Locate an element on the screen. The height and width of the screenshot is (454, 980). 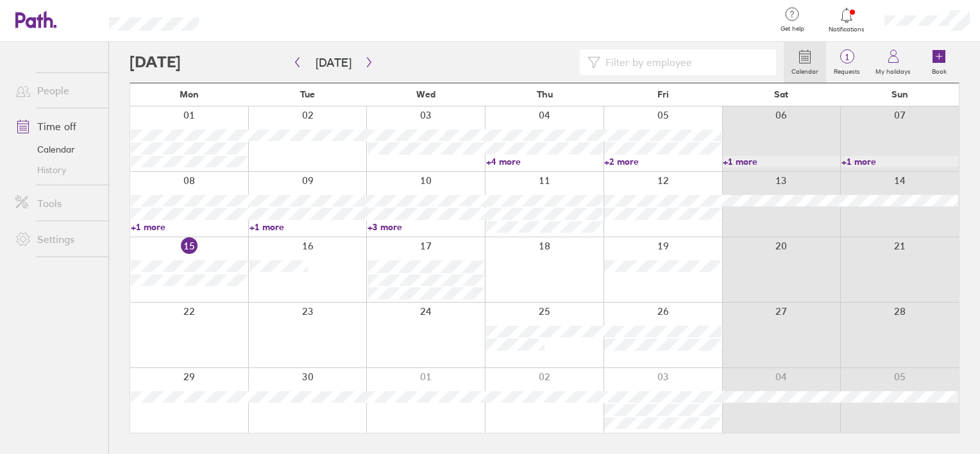
a: My holidays is located at coordinates (893, 62).